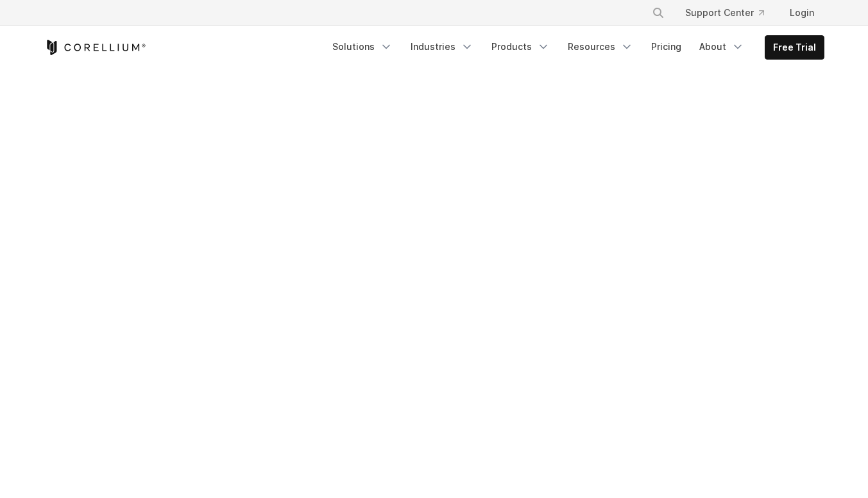 This screenshot has height=498, width=868. Describe the element at coordinates (724, 13) in the screenshot. I see `a: Support Center` at that location.